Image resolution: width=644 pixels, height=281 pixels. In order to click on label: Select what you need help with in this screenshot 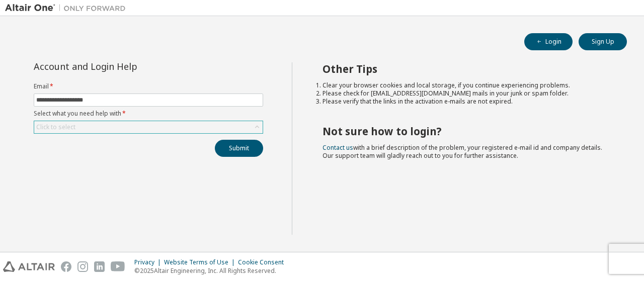, I will do `click(148, 114)`.